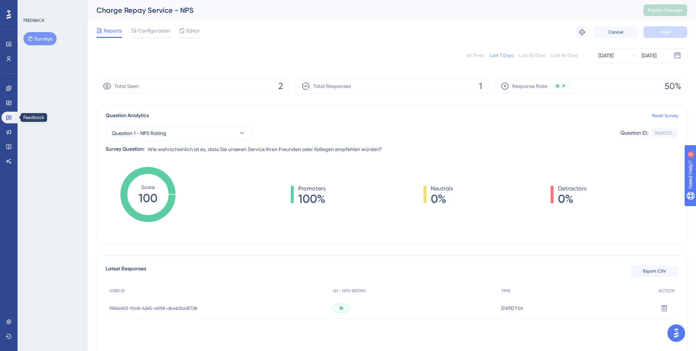 Image resolution: width=696 pixels, height=351 pixels. I want to click on span: Detractors, so click(572, 189).